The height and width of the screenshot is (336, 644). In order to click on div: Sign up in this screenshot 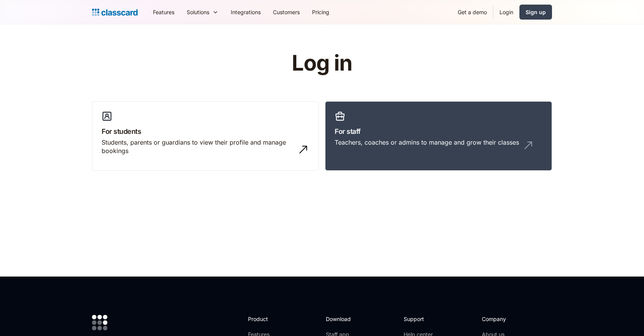, I will do `click(535, 12)`.